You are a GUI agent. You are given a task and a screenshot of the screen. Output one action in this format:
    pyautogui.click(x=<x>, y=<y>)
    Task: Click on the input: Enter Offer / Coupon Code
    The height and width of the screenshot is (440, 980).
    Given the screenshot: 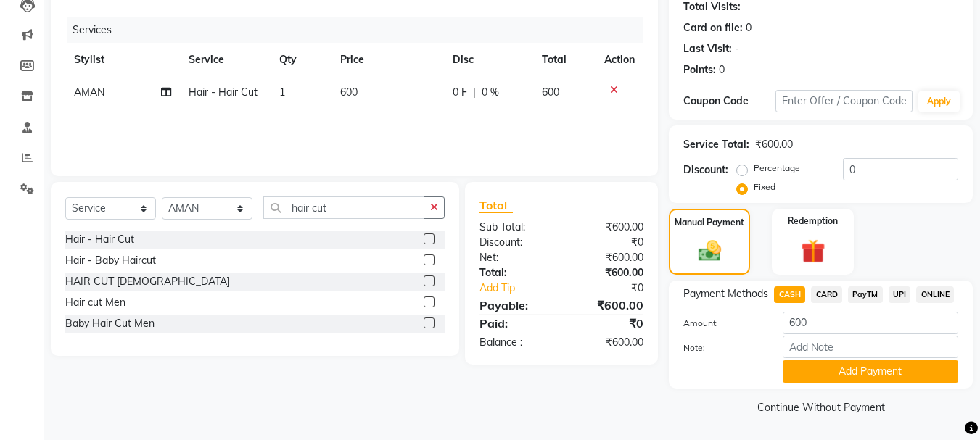 What is the action you would take?
    pyautogui.click(x=844, y=101)
    